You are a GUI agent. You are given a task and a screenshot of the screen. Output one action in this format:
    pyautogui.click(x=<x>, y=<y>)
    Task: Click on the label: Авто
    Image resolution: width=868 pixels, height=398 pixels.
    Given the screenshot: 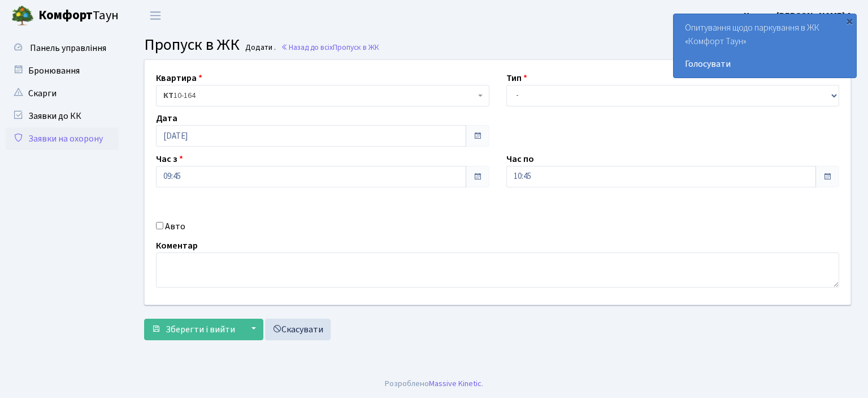 What is the action you would take?
    pyautogui.click(x=175, y=226)
    